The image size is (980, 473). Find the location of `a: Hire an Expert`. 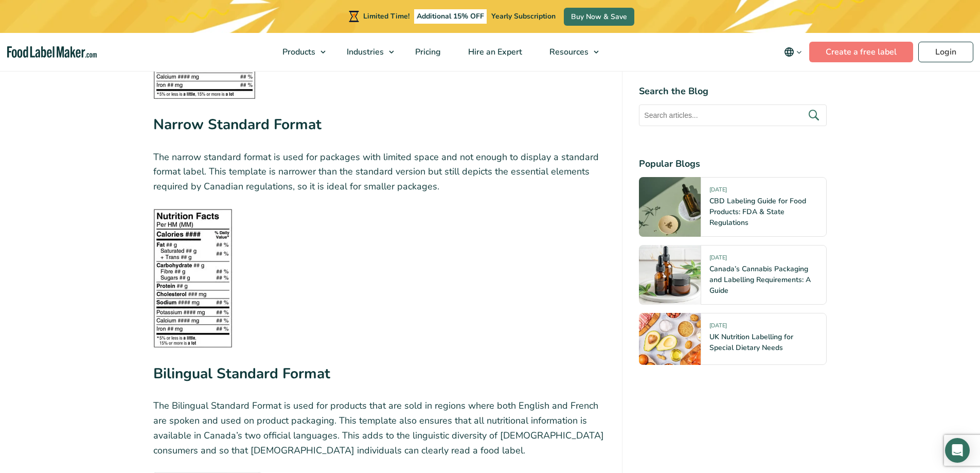

a: Hire an Expert is located at coordinates (494, 52).